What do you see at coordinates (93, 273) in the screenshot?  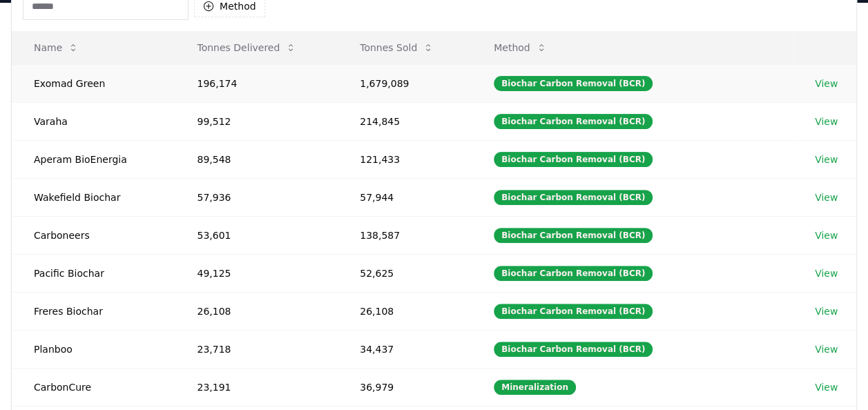 I see `td: Pacific Biochar` at bounding box center [93, 273].